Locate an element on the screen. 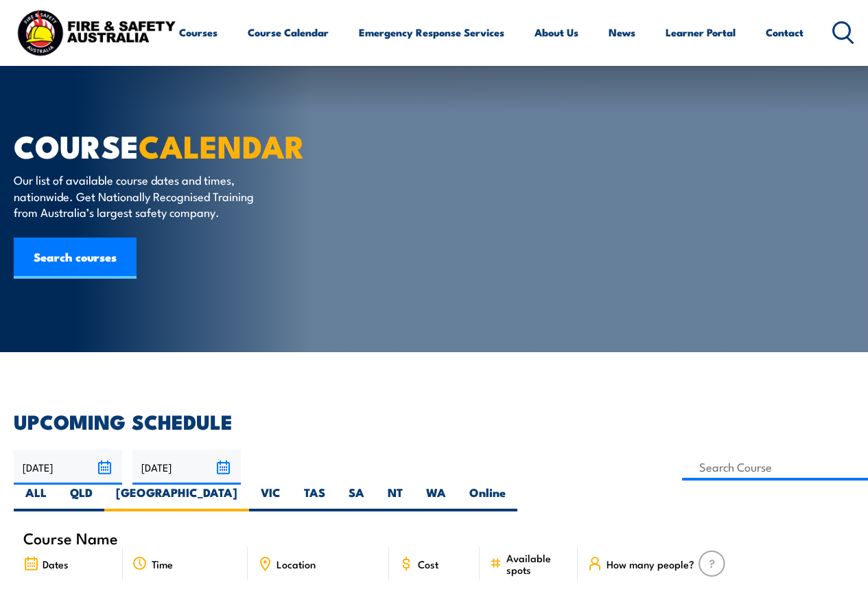 This screenshot has width=868, height=589. p: Our list of available course dates and times, nationwide. Get Nationally Recognised Training from... is located at coordinates (139, 196).